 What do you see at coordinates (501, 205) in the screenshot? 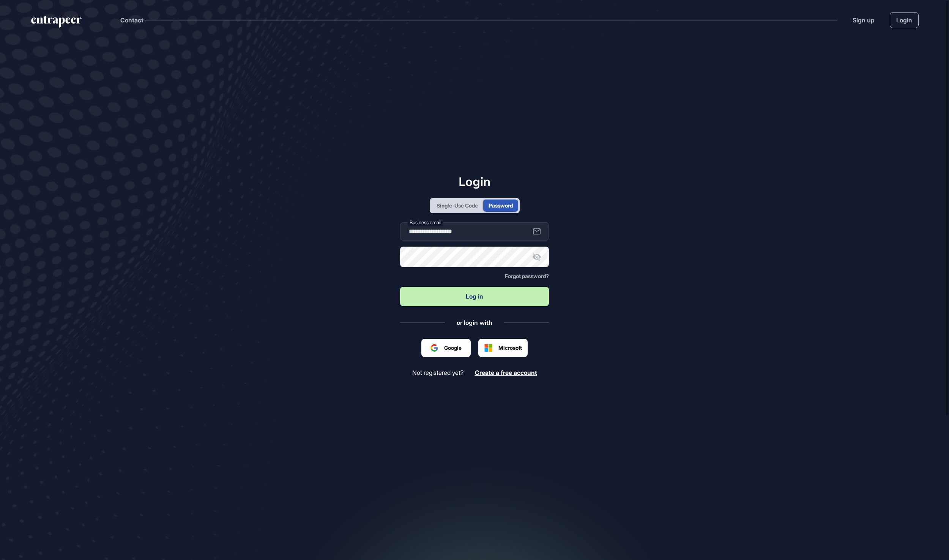
I see `div: Password` at bounding box center [501, 205].